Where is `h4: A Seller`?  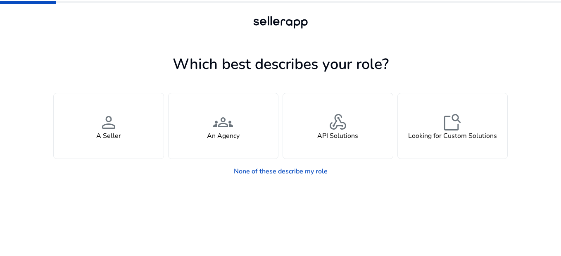
h4: A Seller is located at coordinates (109, 136).